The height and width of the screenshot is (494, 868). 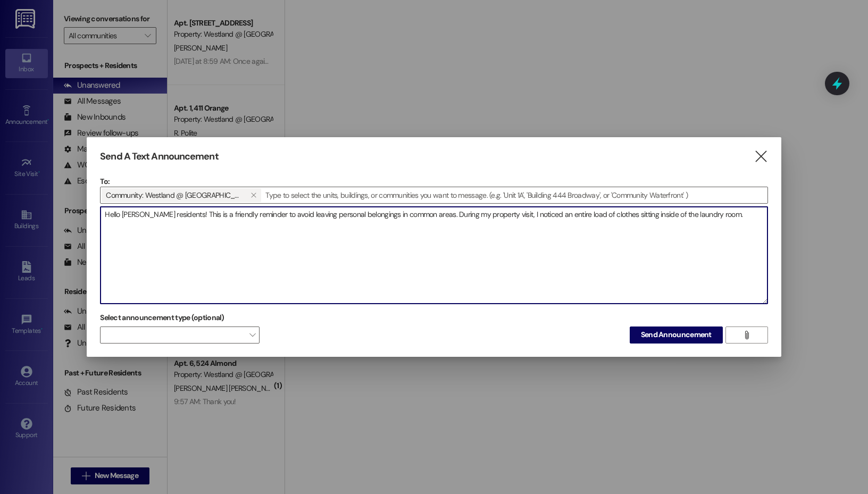 I want to click on label: Select announcement type (optional), so click(x=162, y=318).